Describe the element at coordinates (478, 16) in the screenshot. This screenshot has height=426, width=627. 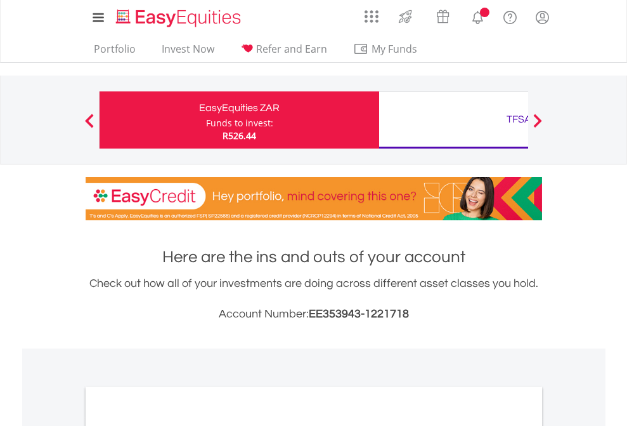
I see `a: Notifications` at that location.